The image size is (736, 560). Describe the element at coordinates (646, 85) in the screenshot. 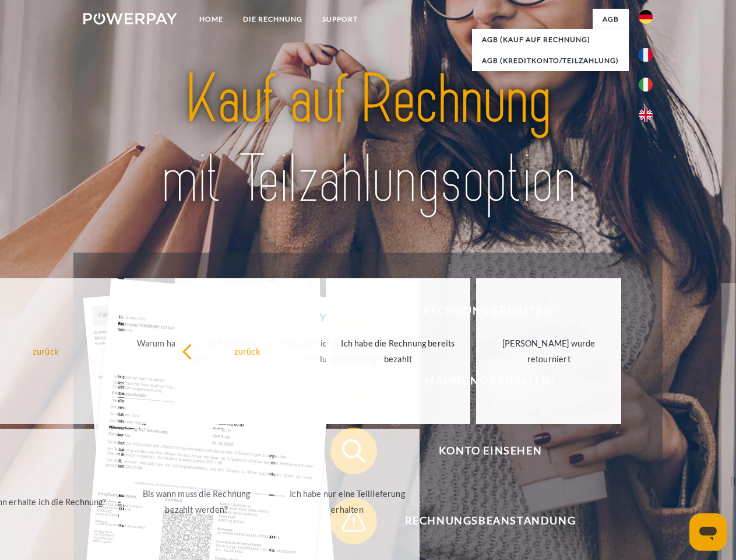

I see `img: it` at that location.